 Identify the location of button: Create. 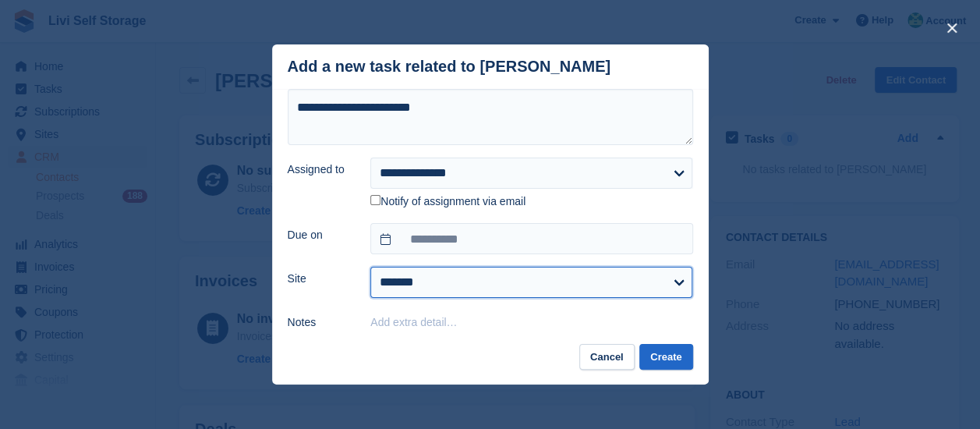
(665, 356).